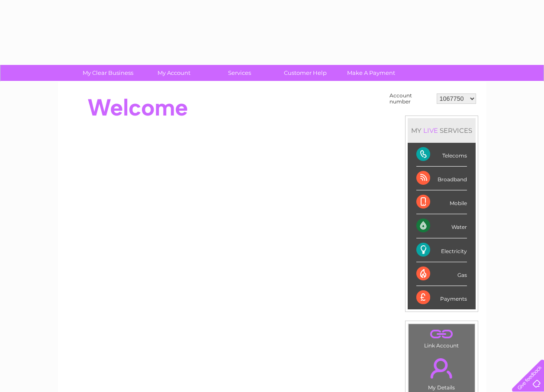  Describe the element at coordinates (441, 202) in the screenshot. I see `div: Mobile` at that location.